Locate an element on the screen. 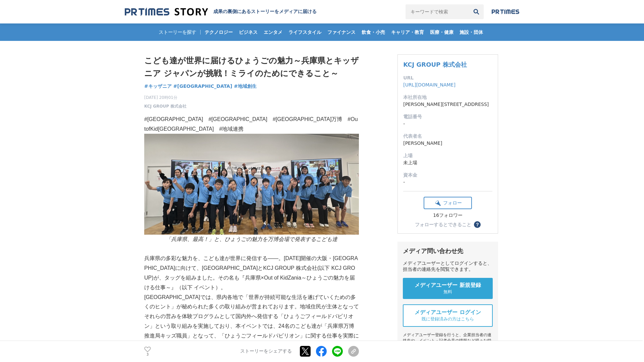 This screenshot has height=362, width=644. span: 無料 is located at coordinates (448, 292).